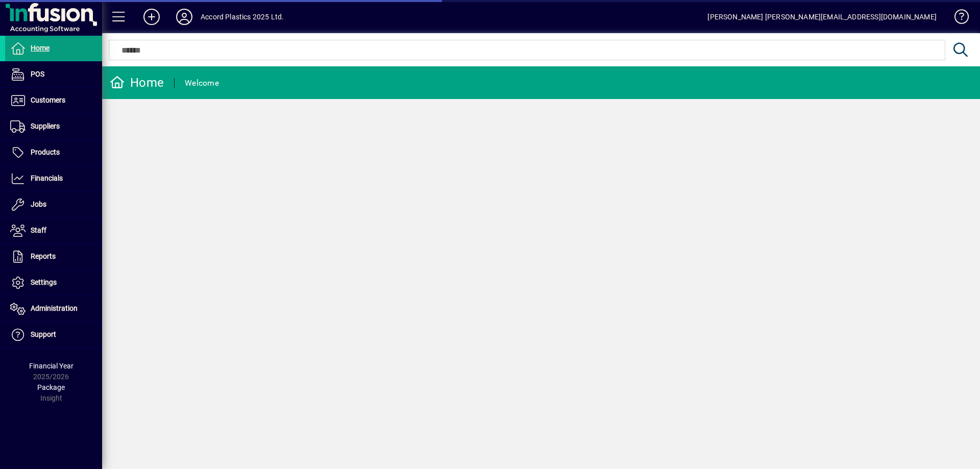  I want to click on span: Staff, so click(39, 230).